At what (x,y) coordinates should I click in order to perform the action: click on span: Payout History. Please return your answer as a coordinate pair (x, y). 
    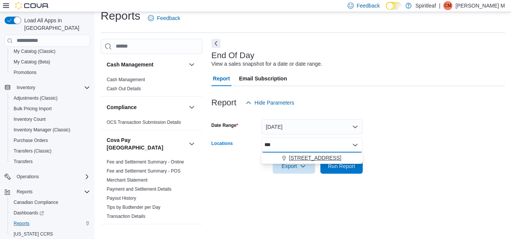
    Looking at the image, I should click on (121, 198).